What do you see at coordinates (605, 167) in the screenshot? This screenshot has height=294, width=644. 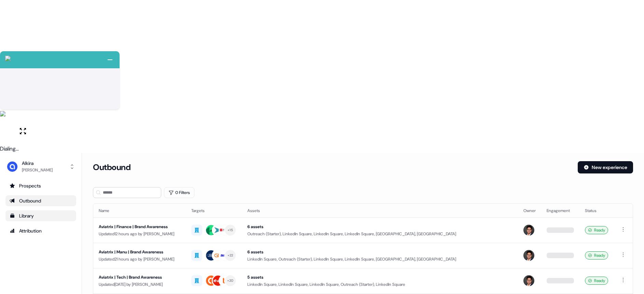 I see `button: New experience` at bounding box center [605, 167].